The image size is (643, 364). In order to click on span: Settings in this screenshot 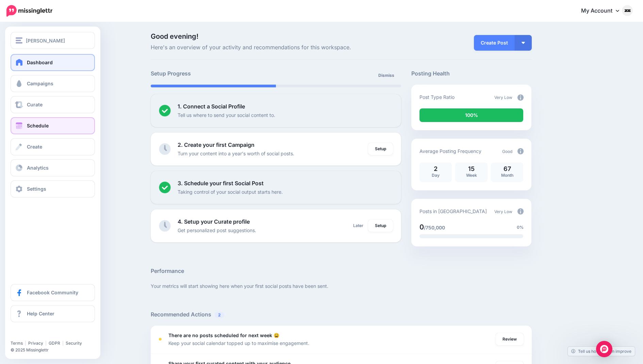, I will do `click(37, 189)`.